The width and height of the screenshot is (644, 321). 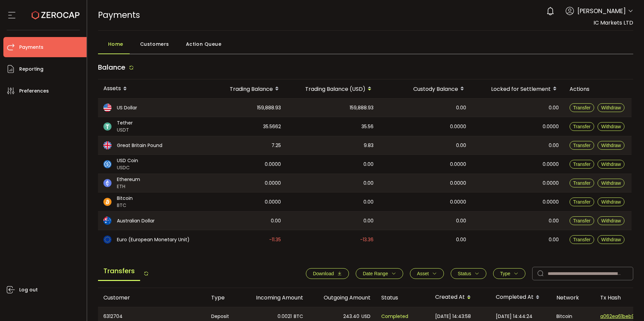 What do you see at coordinates (119, 271) in the screenshot?
I see `span: Transfers` at bounding box center [119, 271].